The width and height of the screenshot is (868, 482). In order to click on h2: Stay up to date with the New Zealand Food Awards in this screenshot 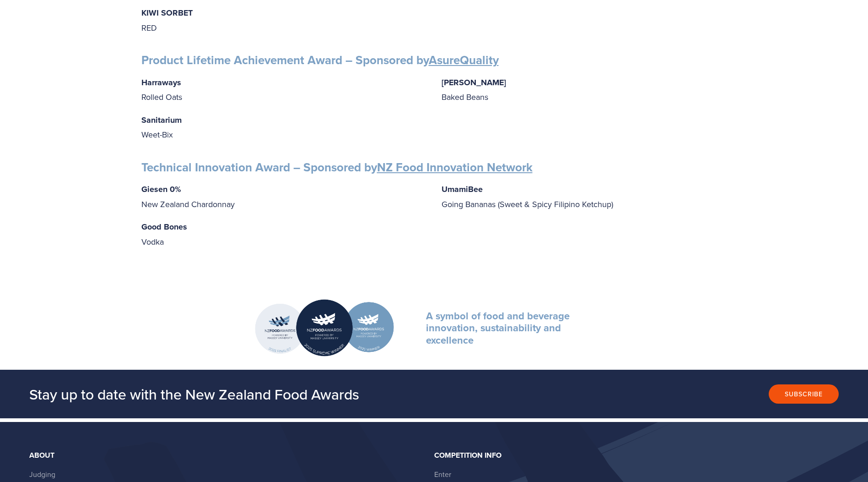, I will do `click(297, 394)`.